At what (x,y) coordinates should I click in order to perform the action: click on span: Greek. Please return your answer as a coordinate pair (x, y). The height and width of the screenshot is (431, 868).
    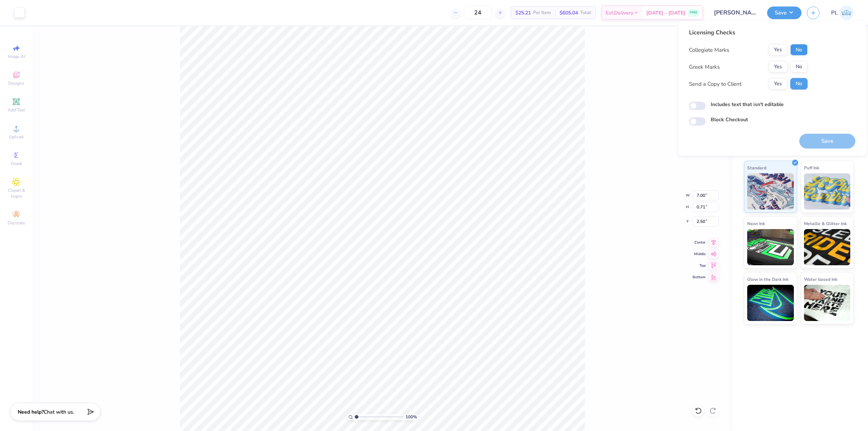
    Looking at the image, I should click on (17, 163).